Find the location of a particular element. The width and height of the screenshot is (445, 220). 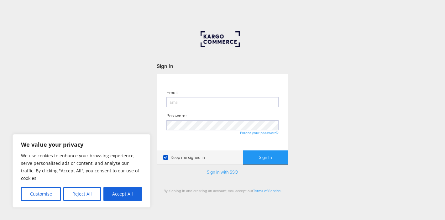

button: Accept All is located at coordinates (122, 194).